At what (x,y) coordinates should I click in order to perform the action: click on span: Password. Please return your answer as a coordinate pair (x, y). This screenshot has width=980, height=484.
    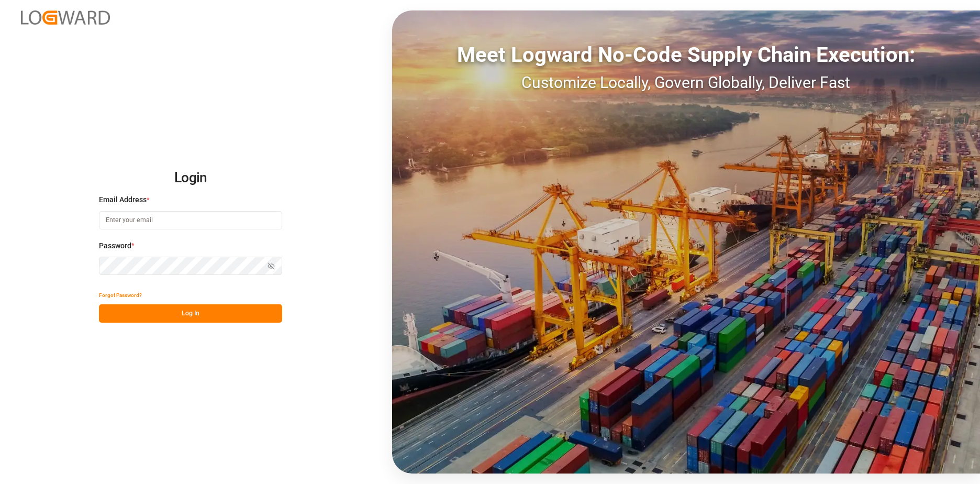
    Looking at the image, I should click on (115, 245).